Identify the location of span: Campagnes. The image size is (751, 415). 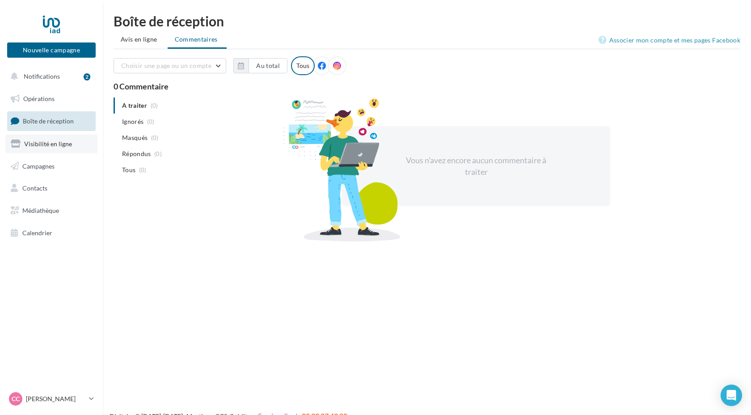
(38, 165).